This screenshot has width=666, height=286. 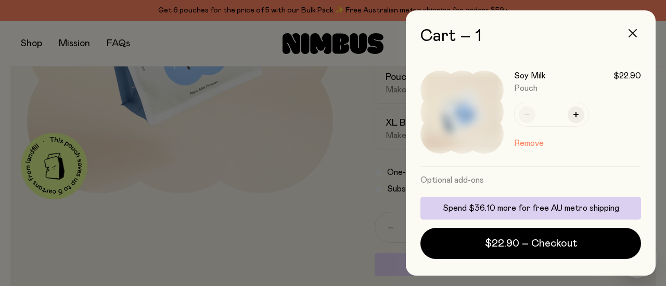 What do you see at coordinates (529, 76) in the screenshot?
I see `h3: Soy Milk` at bounding box center [529, 76].